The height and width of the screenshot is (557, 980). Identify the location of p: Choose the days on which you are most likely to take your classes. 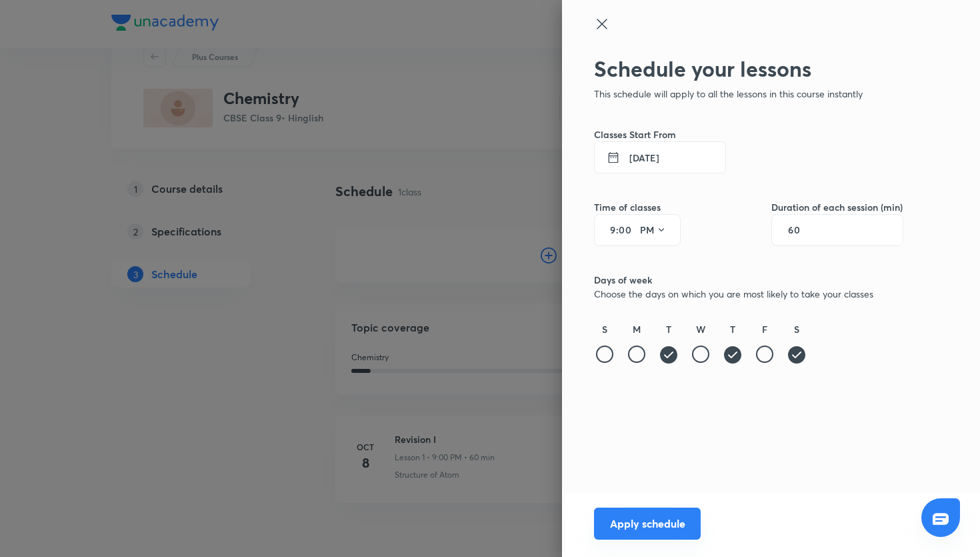
(749, 293).